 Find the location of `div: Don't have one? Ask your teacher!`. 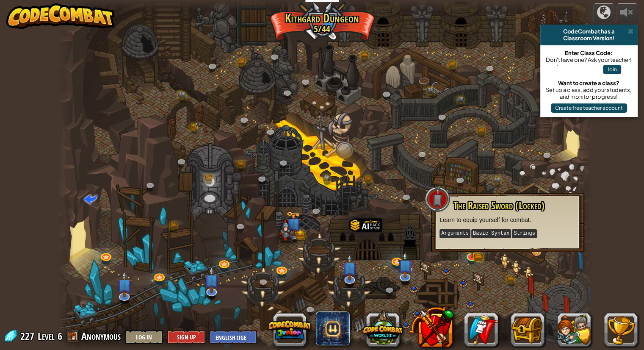

div: Don't have one? Ask your teacher! is located at coordinates (589, 60).